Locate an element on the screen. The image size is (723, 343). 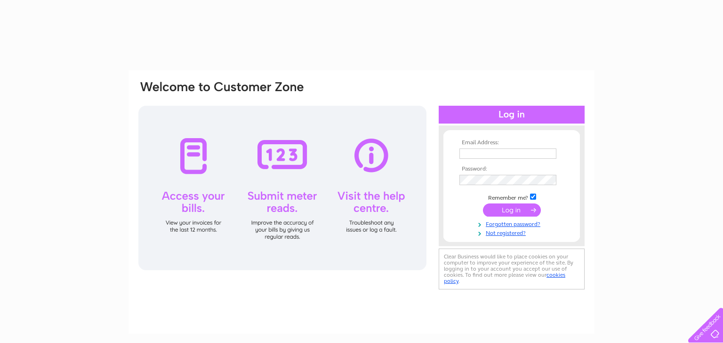
a: cookies policy is located at coordinates (504, 278).